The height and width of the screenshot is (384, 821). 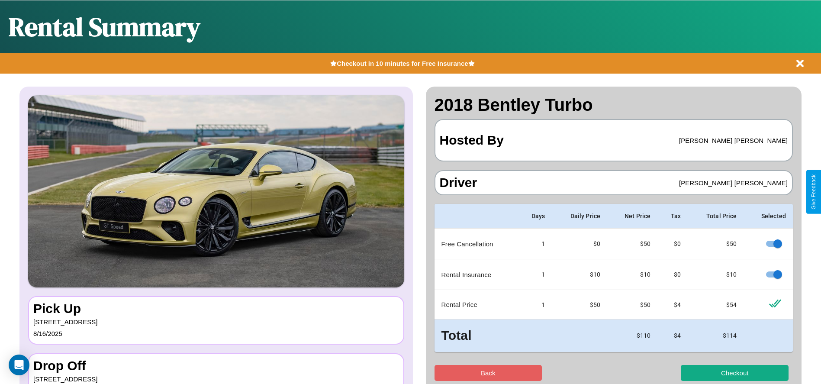 What do you see at coordinates (632, 335) in the screenshot?
I see `td: $ 110` at bounding box center [632, 335].